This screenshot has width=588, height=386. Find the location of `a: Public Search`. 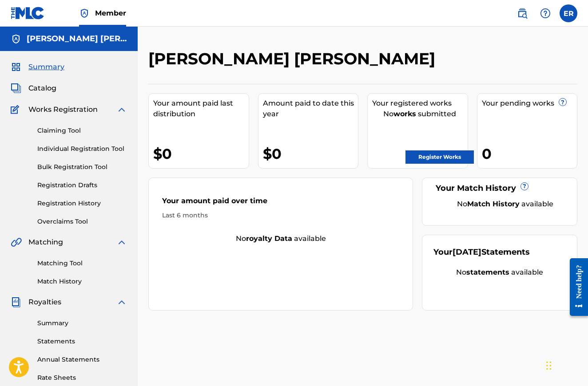

a: Public Search is located at coordinates (522, 13).